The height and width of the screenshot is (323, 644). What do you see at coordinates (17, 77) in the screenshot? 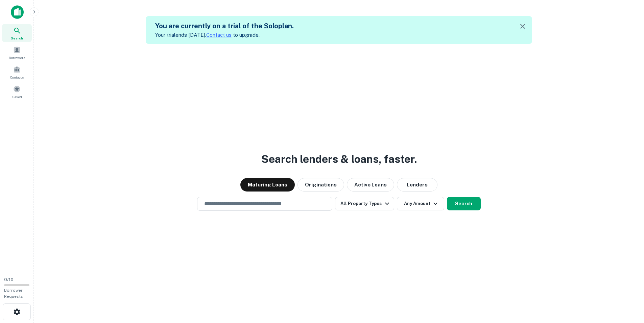
I see `span: Contacts` at bounding box center [17, 77].